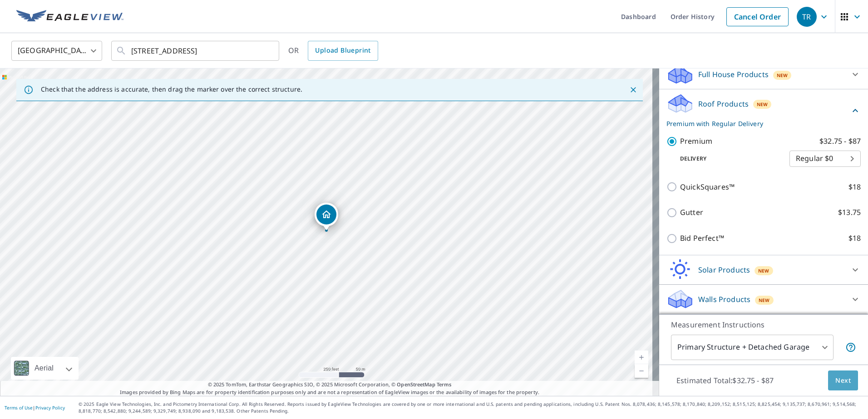 Image resolution: width=868 pixels, height=419 pixels. Describe the element at coordinates (329, 385) in the screenshot. I see `span: © 2025 TomTom, Earthstar Geographics SIO, © 2025 Microsoft Corporation, ©` at that location.